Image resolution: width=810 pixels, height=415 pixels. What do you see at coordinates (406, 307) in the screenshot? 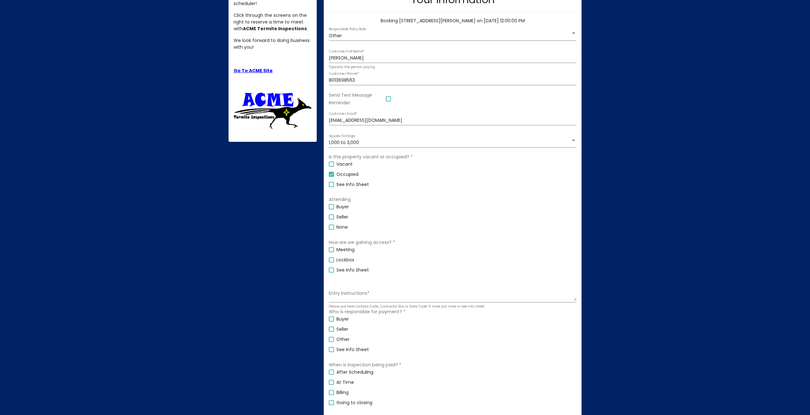
I see `mat-hint: Please put here Lockbox Code, Contractor Box or Gate Code! If none put none or see info sheet` at bounding box center [406, 307].